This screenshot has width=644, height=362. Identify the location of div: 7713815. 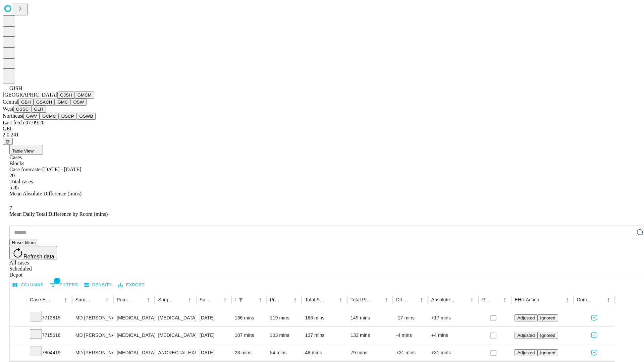
(49, 318).